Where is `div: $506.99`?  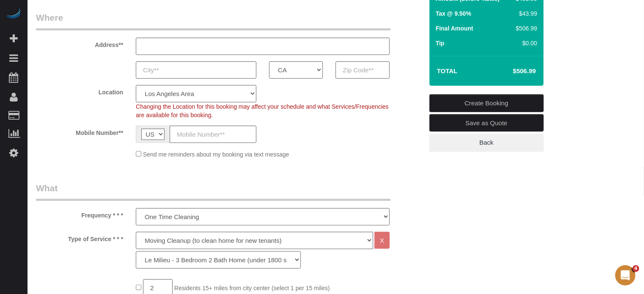
div: $506.99 is located at coordinates (525, 28).